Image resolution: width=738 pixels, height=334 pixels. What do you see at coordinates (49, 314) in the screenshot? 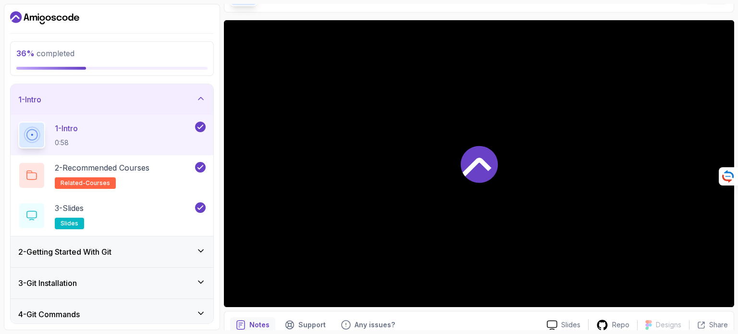
I see `h3: 4 - Git Commands` at bounding box center [49, 314].